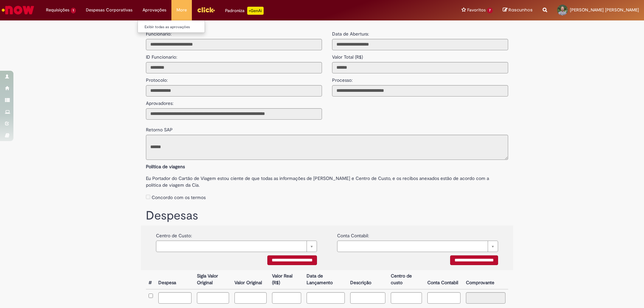 This screenshot has height=308, width=644. What do you see at coordinates (351, 34) in the screenshot?
I see `label: Data de Abertura:` at bounding box center [351, 34].